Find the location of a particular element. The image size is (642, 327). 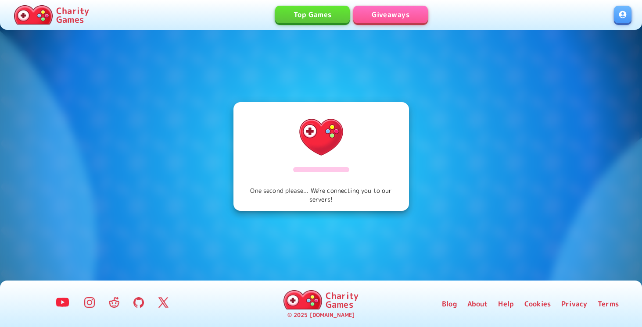

a: Top Games is located at coordinates (312, 14).